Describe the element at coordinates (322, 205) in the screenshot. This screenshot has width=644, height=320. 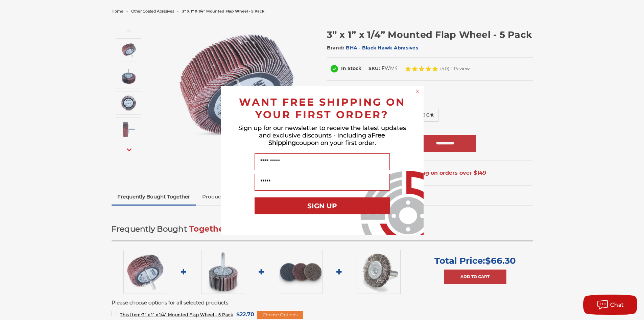
I see `button: SIGN UP` at that location.